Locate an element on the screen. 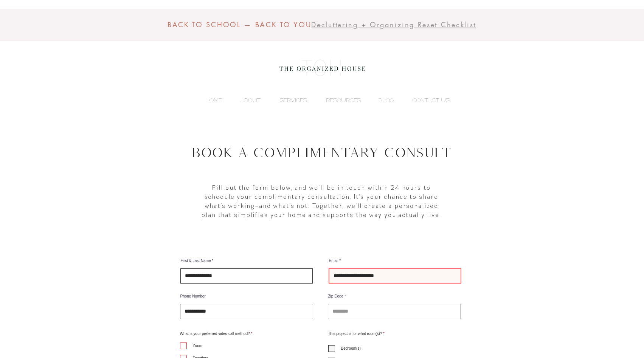  a: RESOURCES is located at coordinates (338, 100).